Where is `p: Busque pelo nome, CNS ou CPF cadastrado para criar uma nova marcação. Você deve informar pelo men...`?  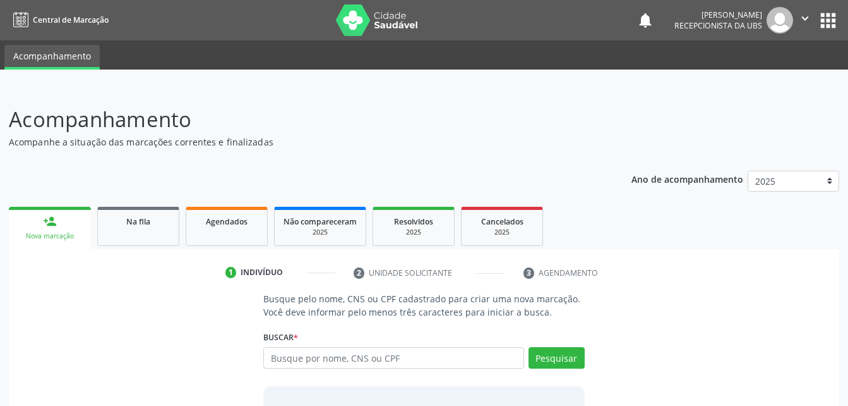 p: Busque pelo nome, CNS ou CPF cadastrado para criar uma nova marcação. Você deve informar pelo men... is located at coordinates (424, 305).